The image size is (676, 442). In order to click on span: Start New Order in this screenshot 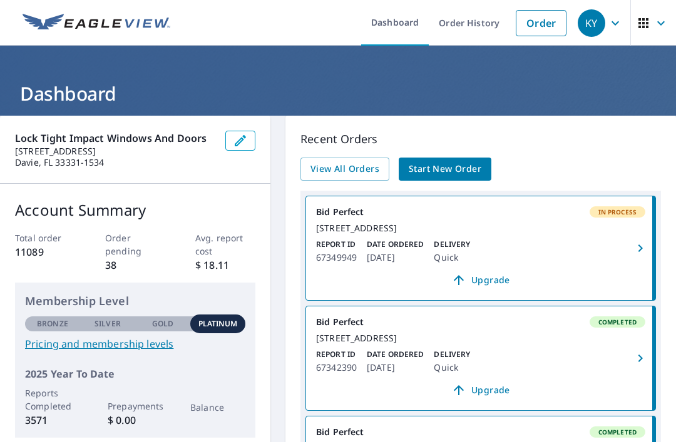, I will do `click(445, 169)`.